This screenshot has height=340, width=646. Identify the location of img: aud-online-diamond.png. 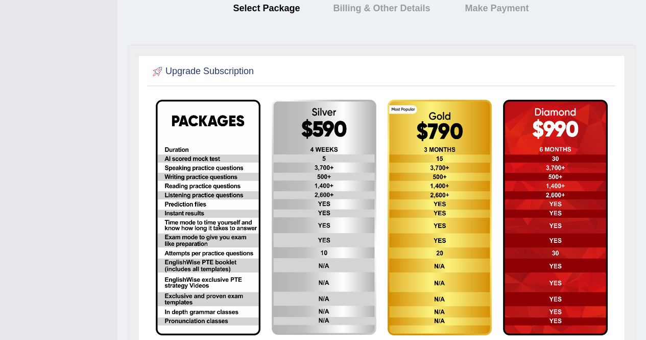
(555, 217).